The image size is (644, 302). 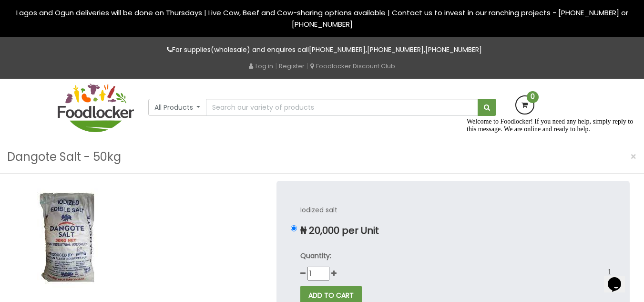 I want to click on input: Search our variety of products, so click(x=341, y=107).